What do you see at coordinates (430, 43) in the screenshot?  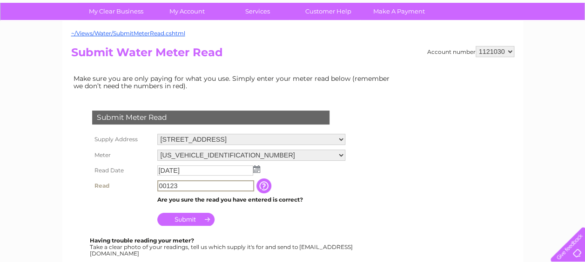 I see `a: Water` at bounding box center [430, 43].